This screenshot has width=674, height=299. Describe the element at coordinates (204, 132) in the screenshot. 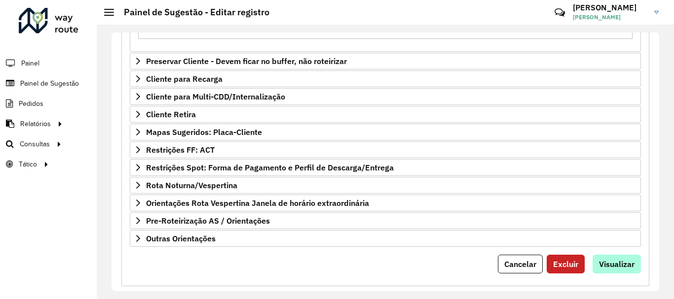

I see `span: Mapas Sugeridos: Placa-Cliente` at that location.